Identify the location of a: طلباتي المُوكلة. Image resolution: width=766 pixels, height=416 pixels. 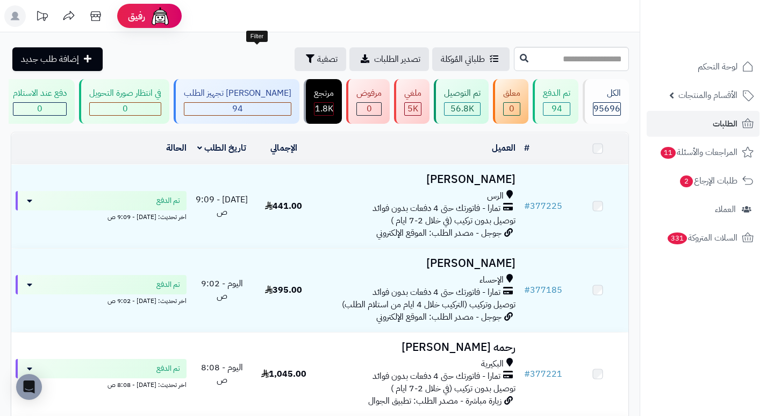
(471, 59).